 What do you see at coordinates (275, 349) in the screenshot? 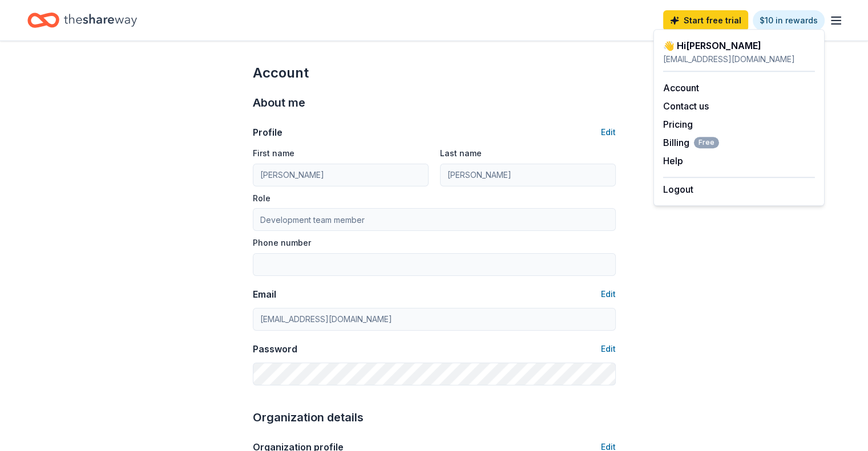
I see `div: Password` at bounding box center [275, 349].